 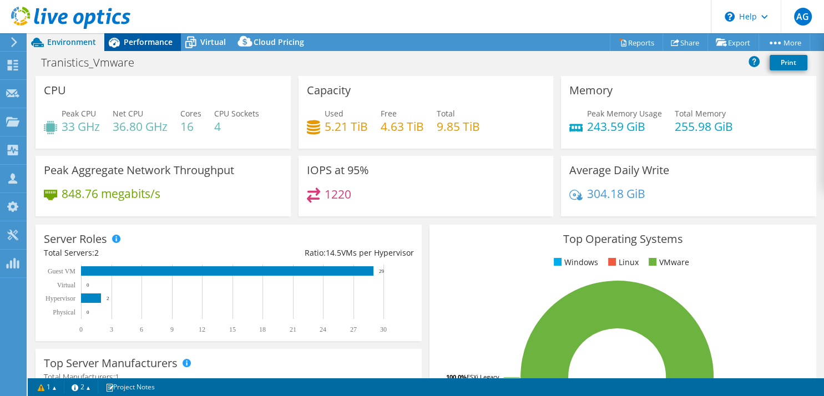 I want to click on h4: 9.85 TiB, so click(x=458, y=126).